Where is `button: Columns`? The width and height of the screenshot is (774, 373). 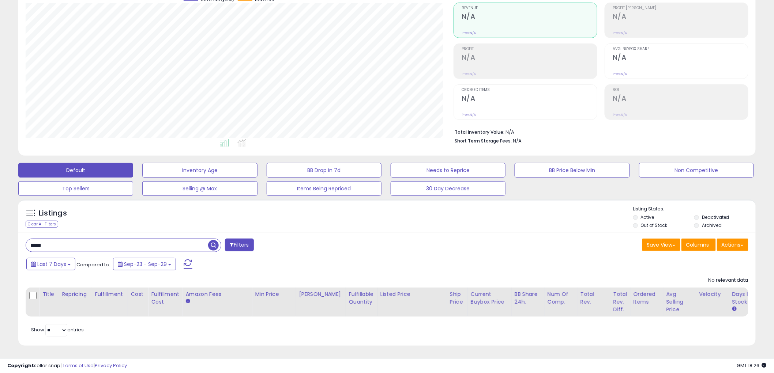
button: Columns is located at coordinates (699, 245).